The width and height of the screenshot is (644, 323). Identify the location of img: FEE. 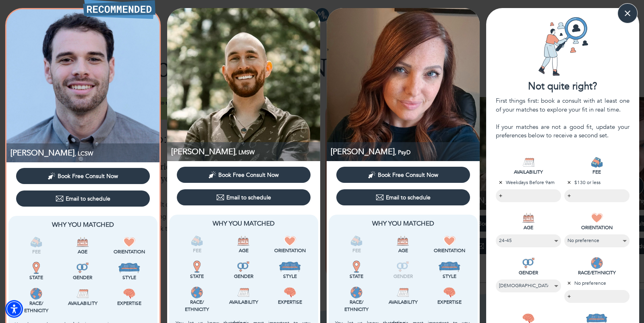
(597, 162).